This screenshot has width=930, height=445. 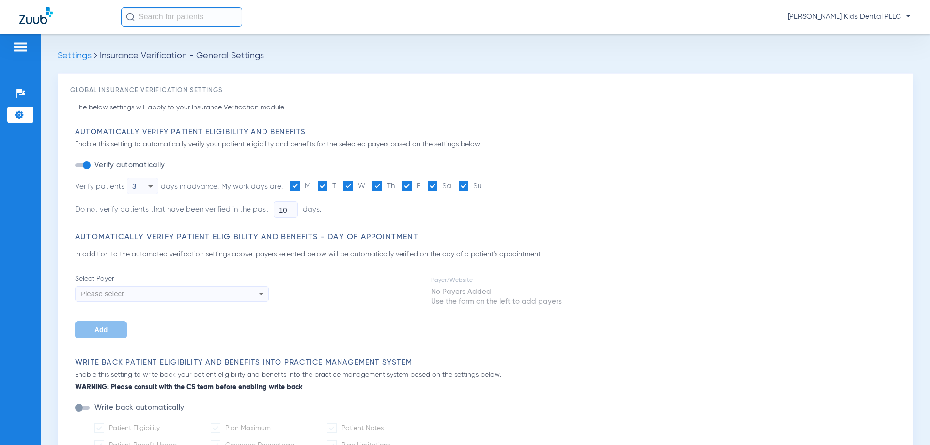 I want to click on h3: Automatically Verify Patient Eligibility and Benefits, so click(x=488, y=132).